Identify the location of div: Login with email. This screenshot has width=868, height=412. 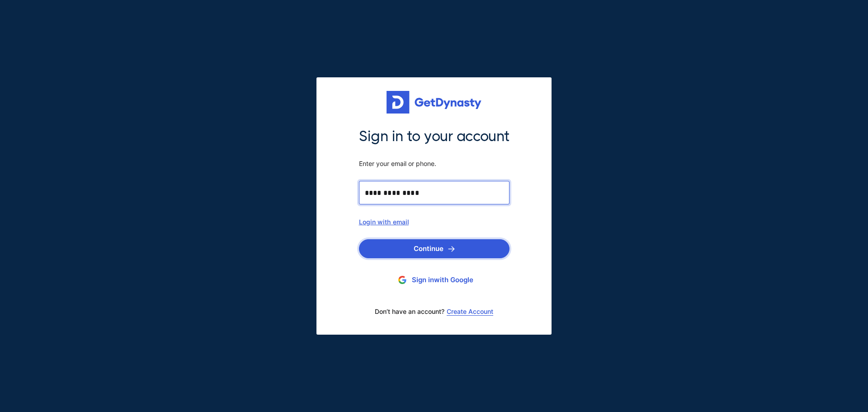
(434, 222).